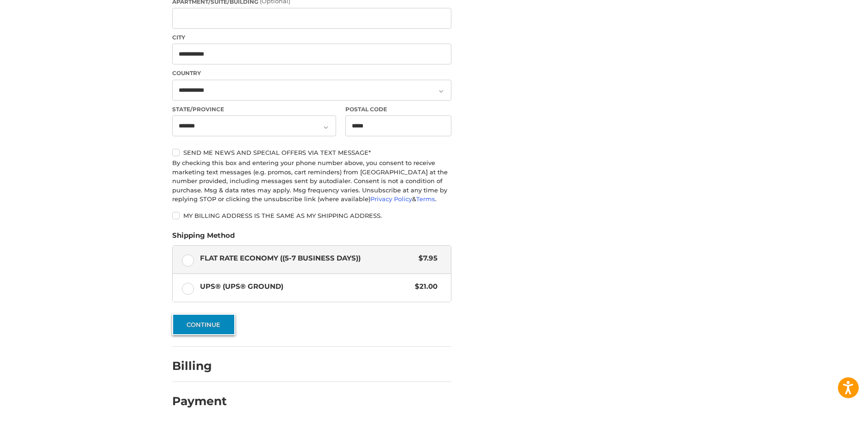 This screenshot has width=868, height=426. What do you see at coordinates (199, 365) in the screenshot?
I see `h2: Billing` at bounding box center [199, 365].